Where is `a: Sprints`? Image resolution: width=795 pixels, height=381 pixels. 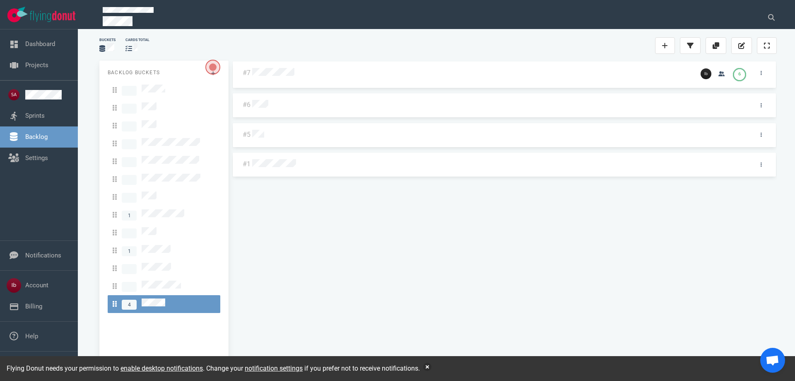
a: Sprints is located at coordinates (35, 116).